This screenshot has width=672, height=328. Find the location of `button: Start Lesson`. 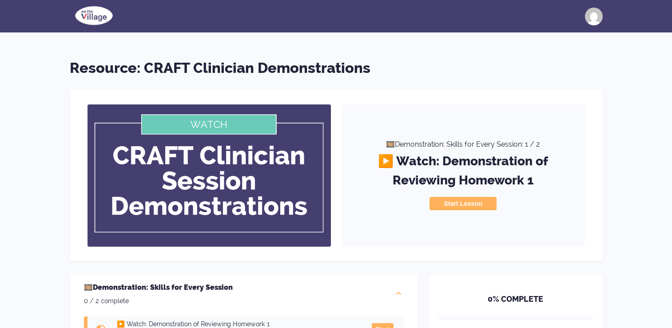

button: Start Lesson is located at coordinates (463, 204).